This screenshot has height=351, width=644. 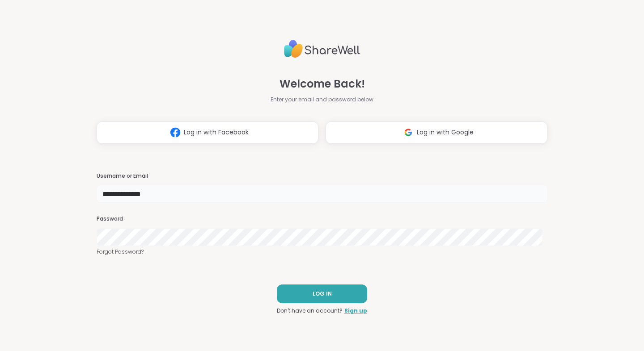 What do you see at coordinates (355, 311) in the screenshot?
I see `a: Sign up` at bounding box center [355, 311].